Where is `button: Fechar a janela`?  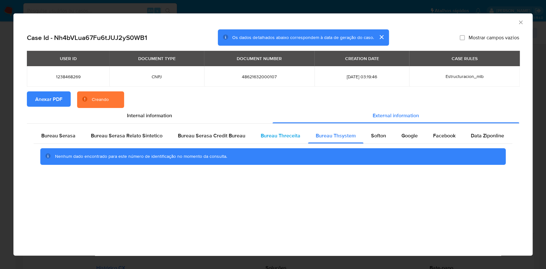 button: Fechar a janela is located at coordinates (521, 22).